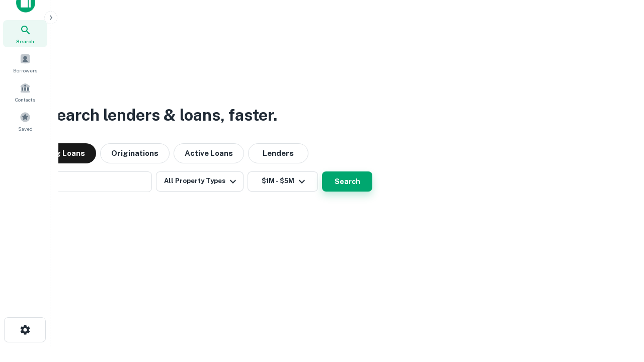 This screenshot has height=362, width=644. Describe the element at coordinates (283, 182) in the screenshot. I see `button: $1M - $5M` at that location.